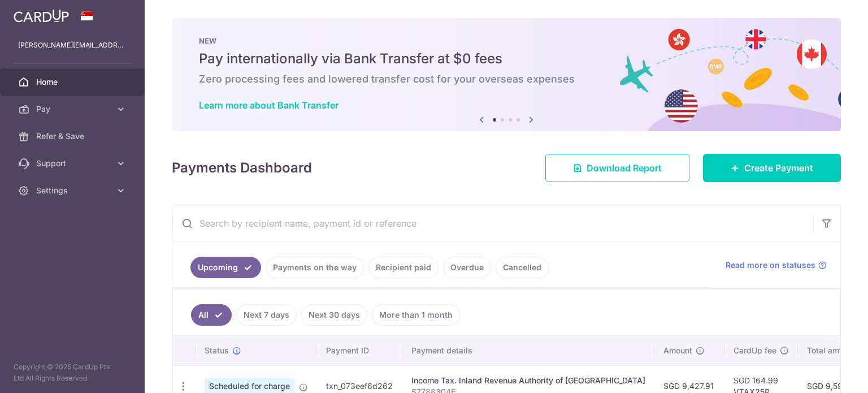  Describe the element at coordinates (74, 163) in the screenshot. I see `span: Support` at that location.